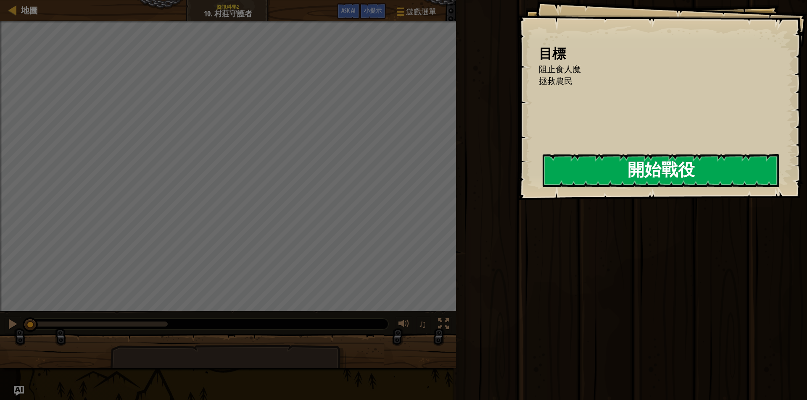  Describe the element at coordinates (658, 54) in the screenshot. I see `div: 目標` at that location.